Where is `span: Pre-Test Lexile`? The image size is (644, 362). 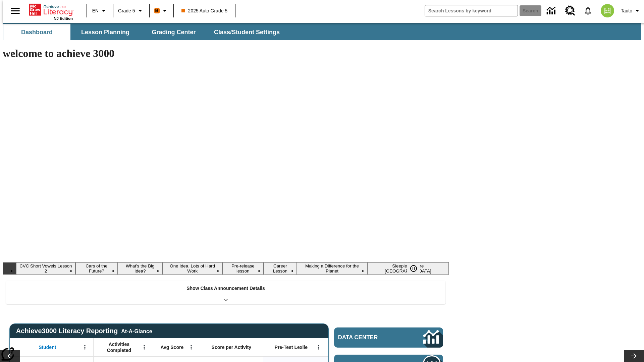
span: Pre-Test Lexile is located at coordinates (291, 347).